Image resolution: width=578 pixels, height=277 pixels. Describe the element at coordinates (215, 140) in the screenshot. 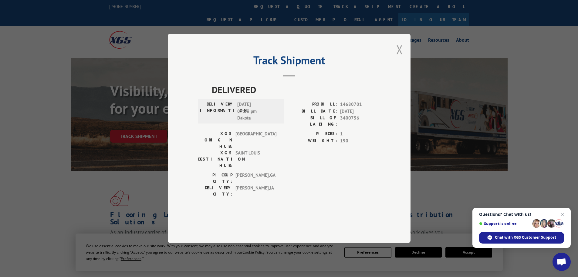

I see `label: XGS ORIGIN HUB:` at that location.